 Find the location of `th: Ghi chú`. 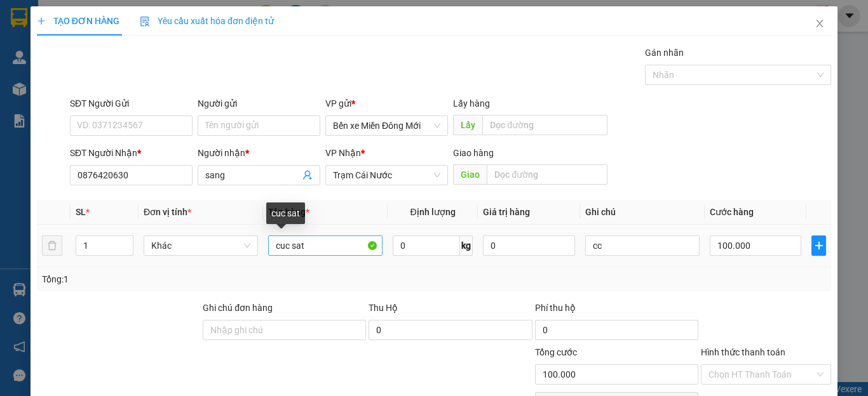

th: Ghi chú is located at coordinates (642, 212).